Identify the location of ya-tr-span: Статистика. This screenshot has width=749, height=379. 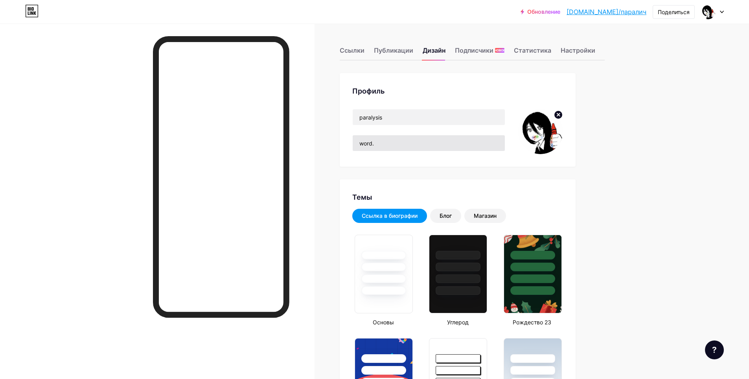
(532, 50).